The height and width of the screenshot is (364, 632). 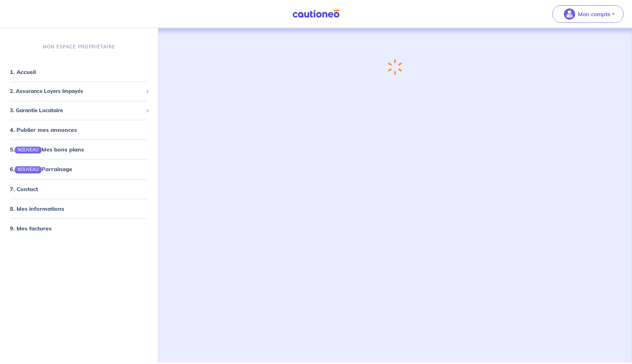 What do you see at coordinates (594, 14) in the screenshot?
I see `p: Mon compte` at bounding box center [594, 14].